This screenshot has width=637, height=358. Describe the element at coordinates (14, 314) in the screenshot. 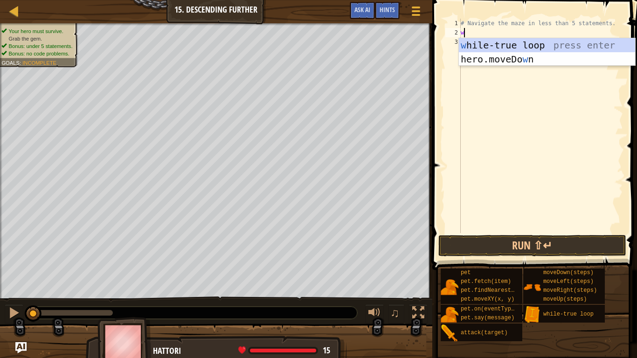

I see `button: Ctrl + P: Pause` at that location.